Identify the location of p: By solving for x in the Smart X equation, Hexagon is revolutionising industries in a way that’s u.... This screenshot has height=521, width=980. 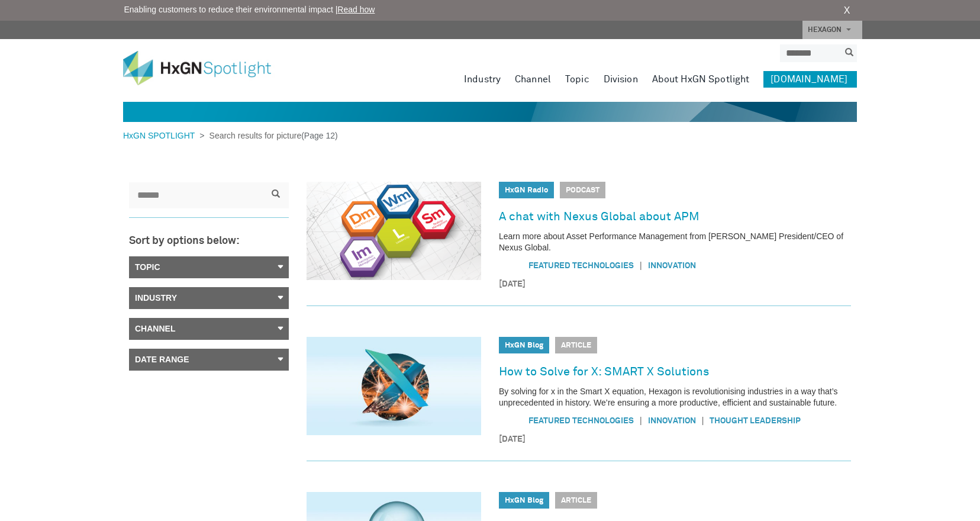
(675, 398).